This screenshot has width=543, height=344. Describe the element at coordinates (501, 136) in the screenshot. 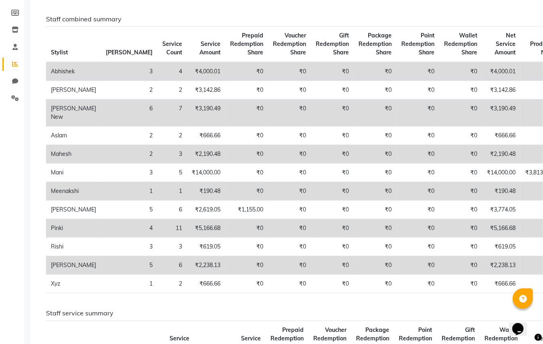

I see `td: ₹666.66` at that location.